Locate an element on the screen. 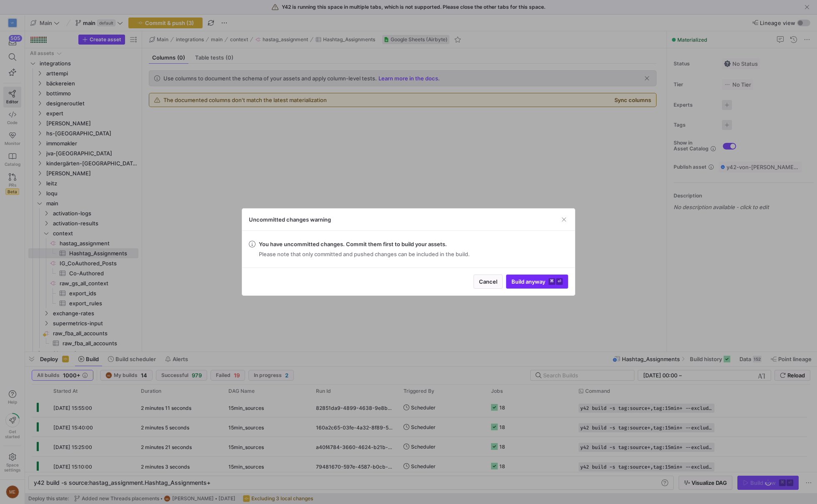 The image size is (817, 504). span: Please note that only committed and pushed changes can be included in the build. is located at coordinates (364, 254).